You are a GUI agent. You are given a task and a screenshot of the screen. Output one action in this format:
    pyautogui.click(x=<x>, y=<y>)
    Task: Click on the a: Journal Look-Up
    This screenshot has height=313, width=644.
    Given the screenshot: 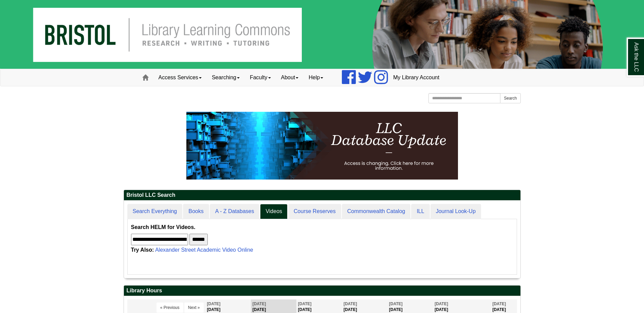 What is the action you would take?
    pyautogui.click(x=456, y=211)
    